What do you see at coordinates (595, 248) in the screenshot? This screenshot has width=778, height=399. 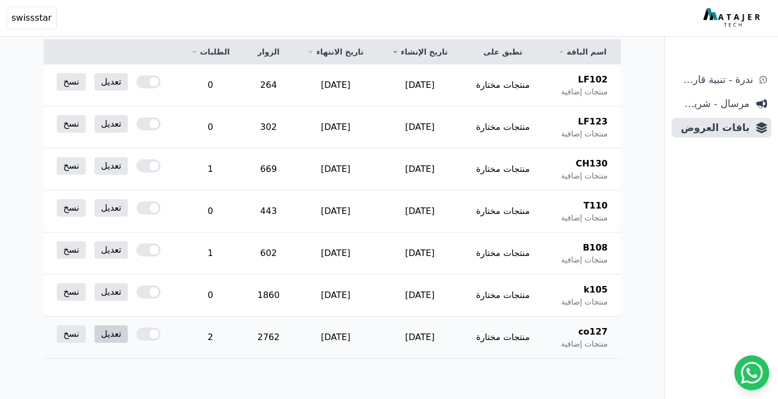 I see `span: B108` at bounding box center [595, 248].